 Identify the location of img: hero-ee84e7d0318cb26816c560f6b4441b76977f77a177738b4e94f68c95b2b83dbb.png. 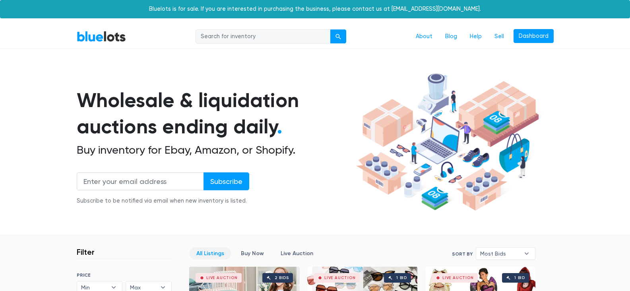
(448, 142).